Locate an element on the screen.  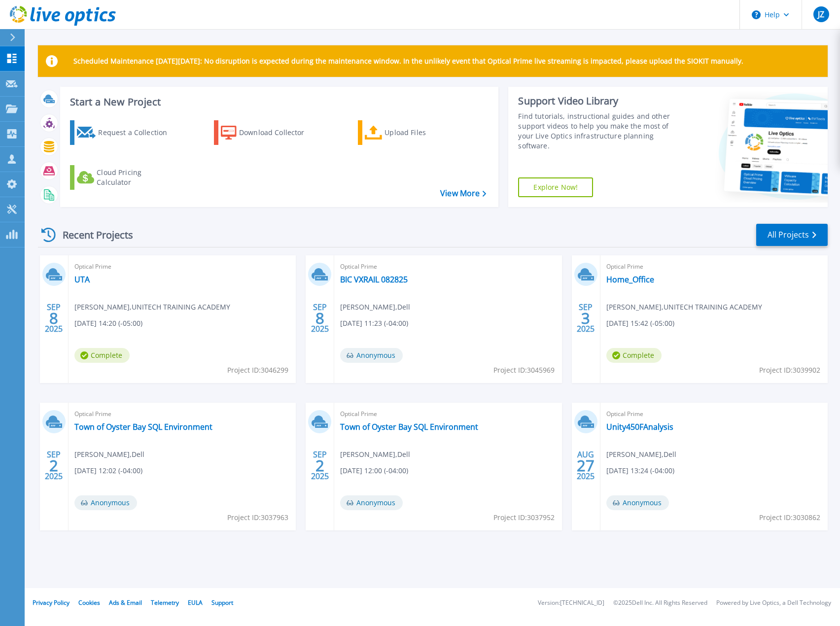
a: Support is located at coordinates (222, 602).